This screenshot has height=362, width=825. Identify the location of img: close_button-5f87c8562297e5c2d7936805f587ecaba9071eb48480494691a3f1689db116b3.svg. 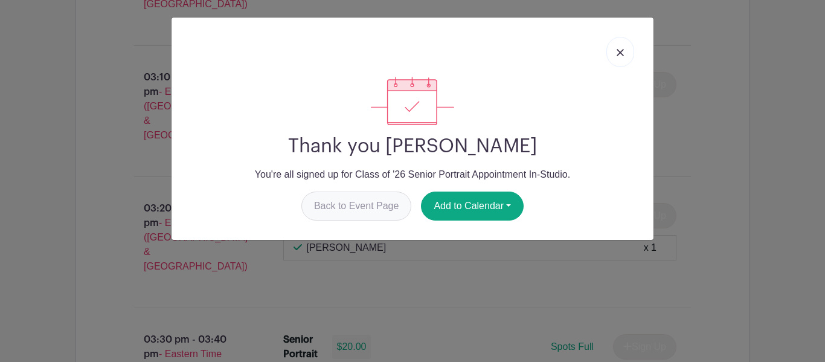
(621, 53).